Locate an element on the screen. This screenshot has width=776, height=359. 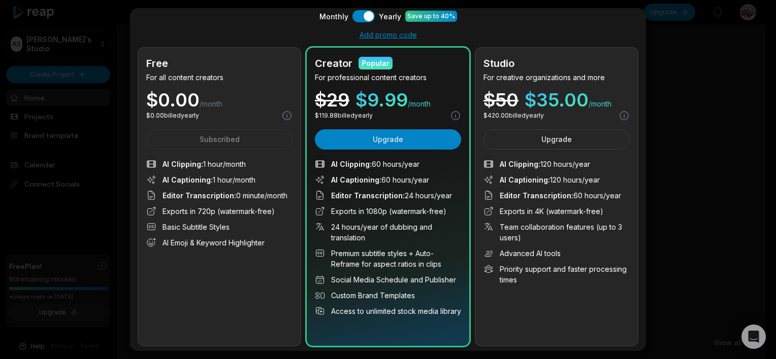
div: Save up to 40% is located at coordinates (431, 16).